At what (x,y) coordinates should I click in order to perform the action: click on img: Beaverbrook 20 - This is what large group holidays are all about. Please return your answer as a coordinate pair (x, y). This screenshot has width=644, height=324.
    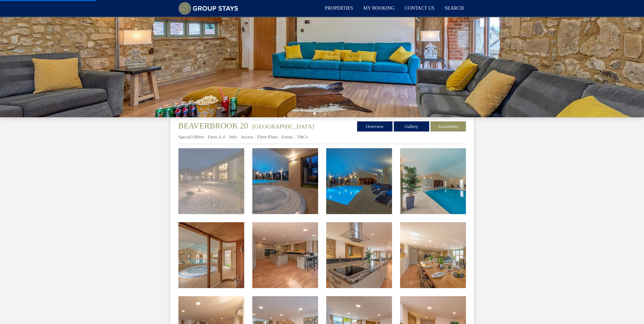
    Looking at the image, I should click on (433, 181).